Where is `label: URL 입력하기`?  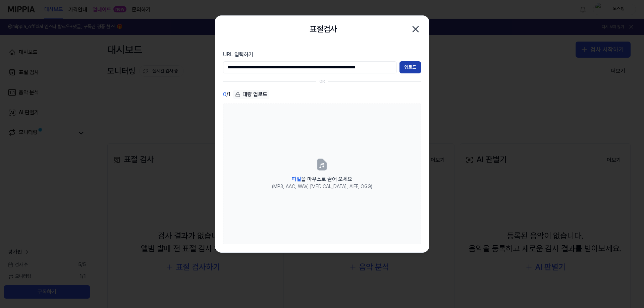
label: URL 입력하기 is located at coordinates (322, 54).